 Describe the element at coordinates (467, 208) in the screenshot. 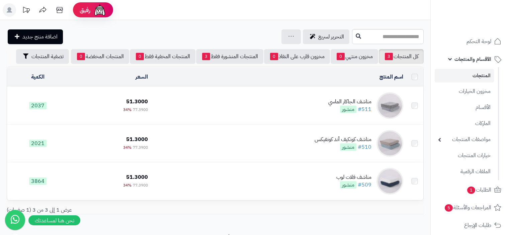

I see `span: المراجعات والأسئلة` at that location.